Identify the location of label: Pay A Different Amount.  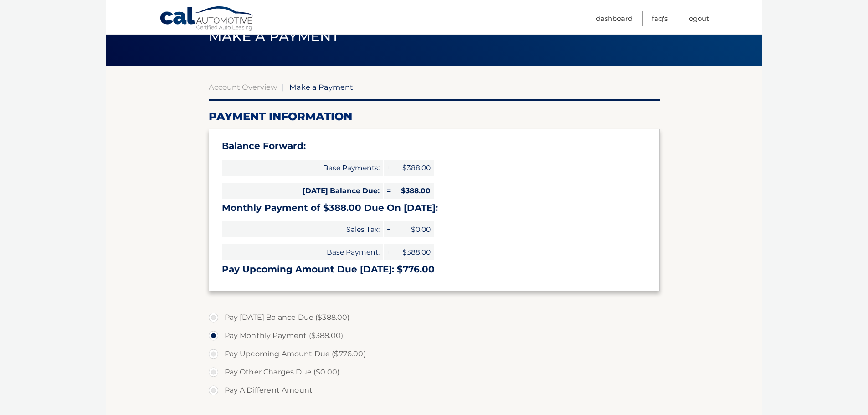
(435, 390).